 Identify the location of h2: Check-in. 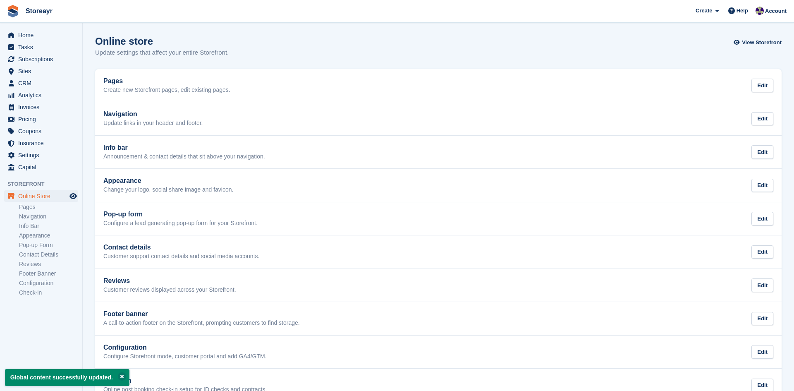
(185, 381).